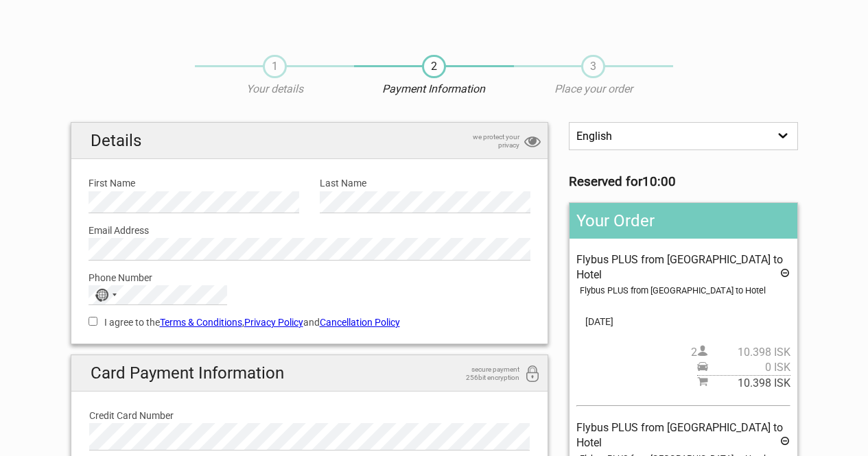 Image resolution: width=868 pixels, height=456 pixels. Describe the element at coordinates (683, 182) in the screenshot. I see `h3: Reserved for` at that location.